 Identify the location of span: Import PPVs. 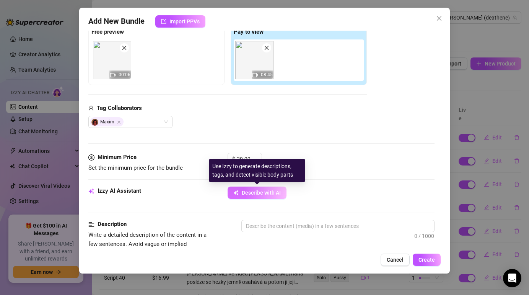
(185, 21).